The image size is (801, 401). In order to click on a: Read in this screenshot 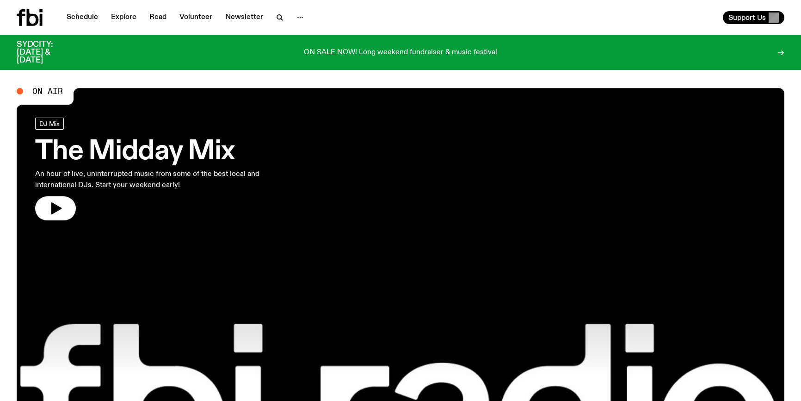, I will do `click(158, 18)`.